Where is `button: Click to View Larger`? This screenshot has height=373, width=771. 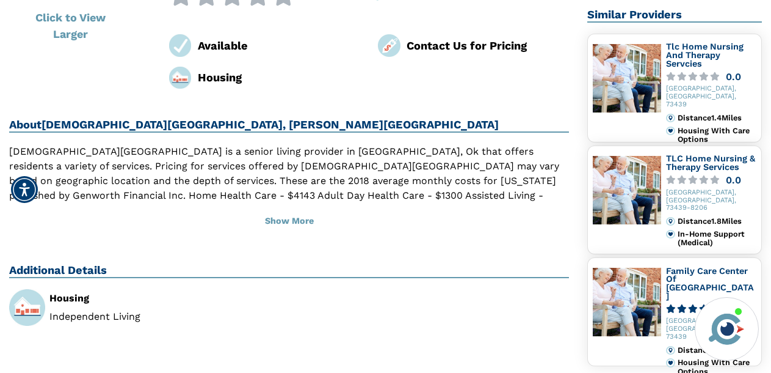
button: Click to View Larger is located at coordinates (70, 26).